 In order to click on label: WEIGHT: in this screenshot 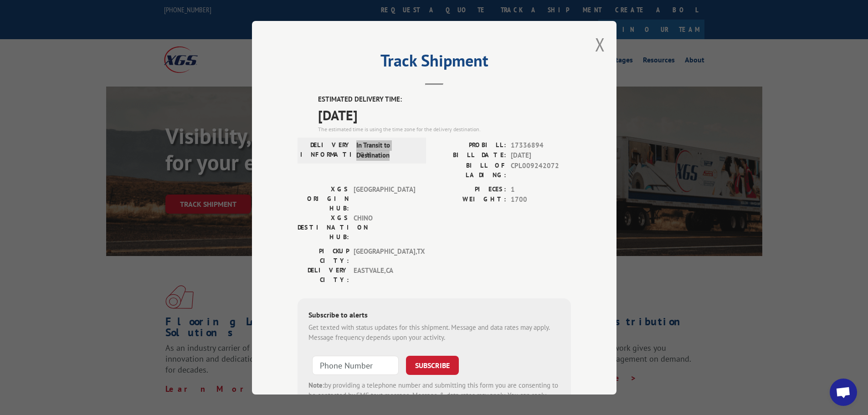, I will do `click(470, 200)`.